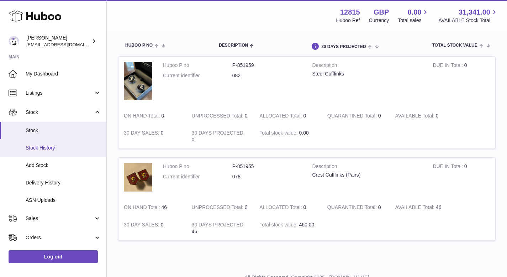 The height and width of the screenshot is (277, 507). Describe the element at coordinates (367, 74) in the screenshot. I see `div: Steel Cufflinks` at that location.